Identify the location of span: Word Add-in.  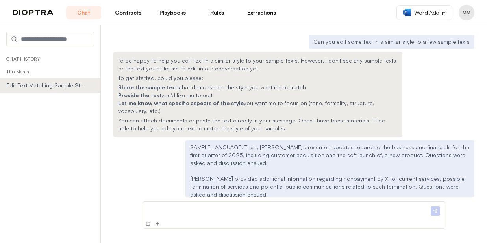
(430, 13).